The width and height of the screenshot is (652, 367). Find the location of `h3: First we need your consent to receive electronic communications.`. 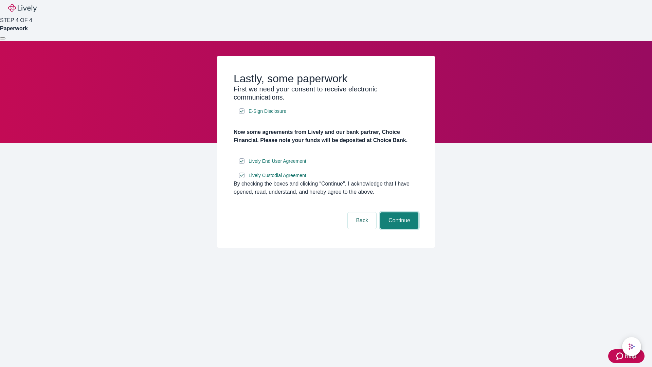

h3: First we need your consent to receive electronic communications. is located at coordinates (326, 93).